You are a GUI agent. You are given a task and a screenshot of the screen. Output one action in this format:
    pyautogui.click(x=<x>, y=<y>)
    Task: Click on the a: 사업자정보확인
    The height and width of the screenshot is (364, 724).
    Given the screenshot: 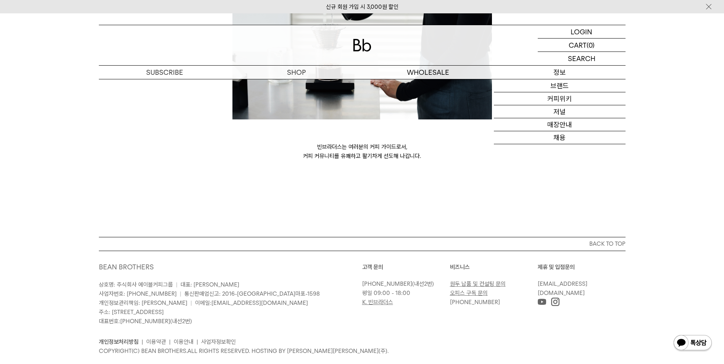 What is the action you would take?
    pyautogui.click(x=218, y=342)
    